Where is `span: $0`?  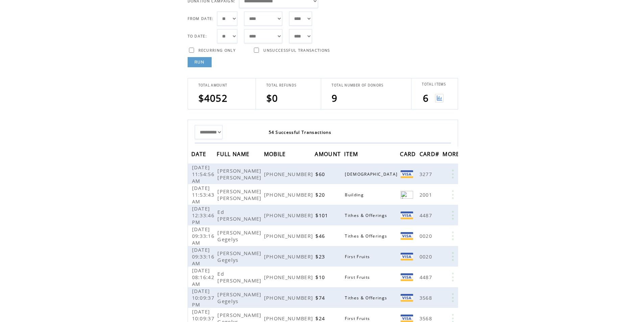 span: $0 is located at coordinates (272, 98).